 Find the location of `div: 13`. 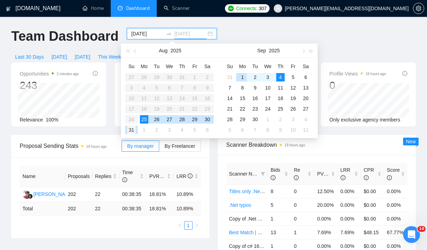

div: 13 is located at coordinates (306, 88).